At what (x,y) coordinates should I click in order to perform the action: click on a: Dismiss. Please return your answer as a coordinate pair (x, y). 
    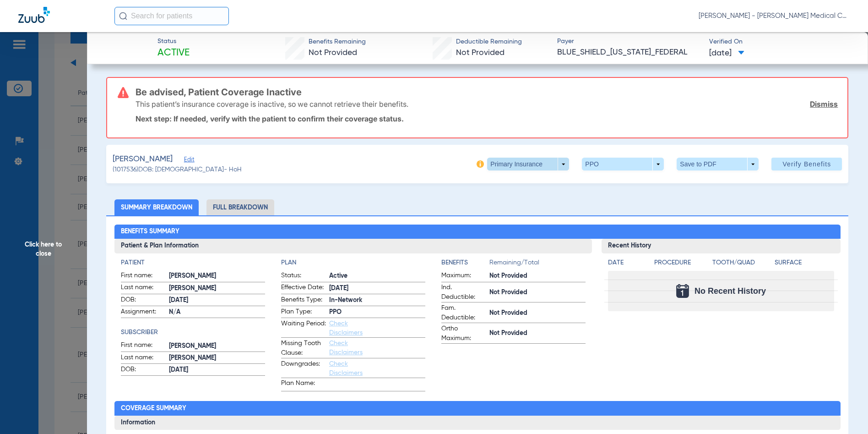
    Looking at the image, I should click on (824, 104).